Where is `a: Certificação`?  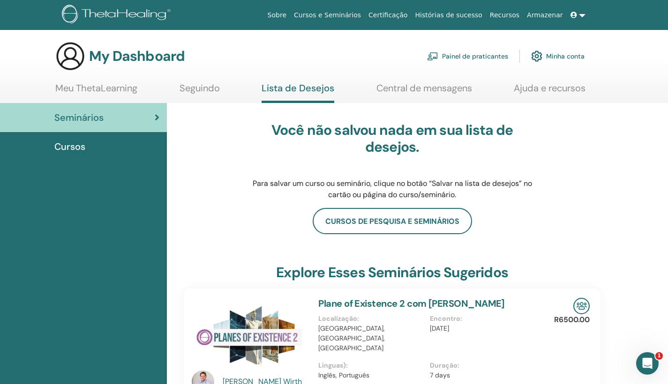 a: Certificação is located at coordinates (387, 15).